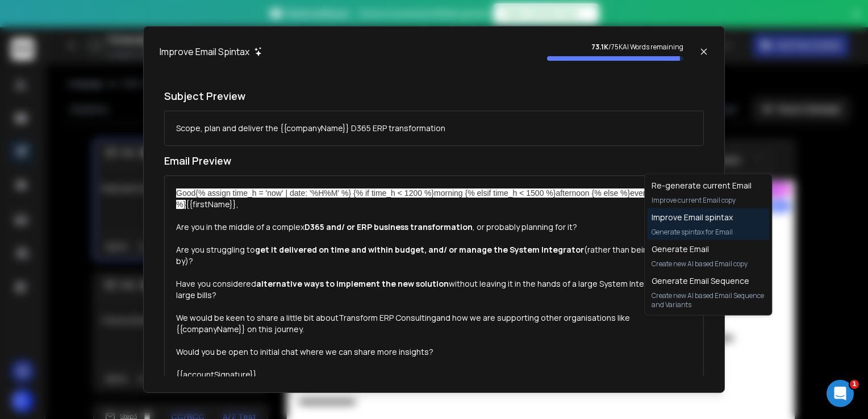  What do you see at coordinates (699, 250) in the screenshot?
I see `h1: Generate Email` at bounding box center [699, 250].